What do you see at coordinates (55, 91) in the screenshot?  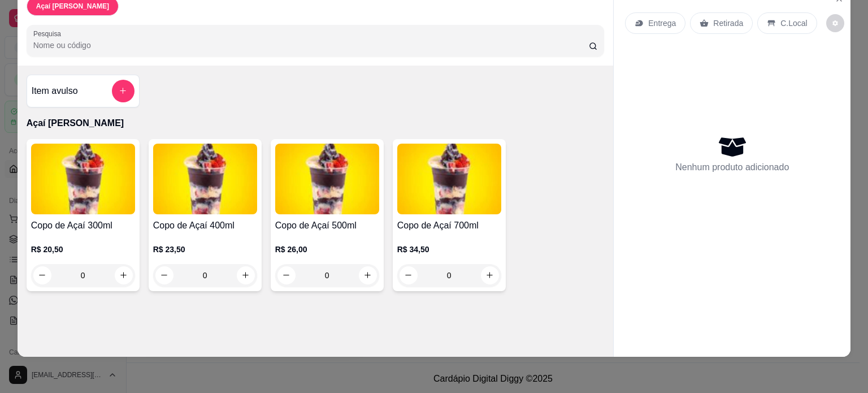 I see `h4: Item avulso` at bounding box center [55, 91].